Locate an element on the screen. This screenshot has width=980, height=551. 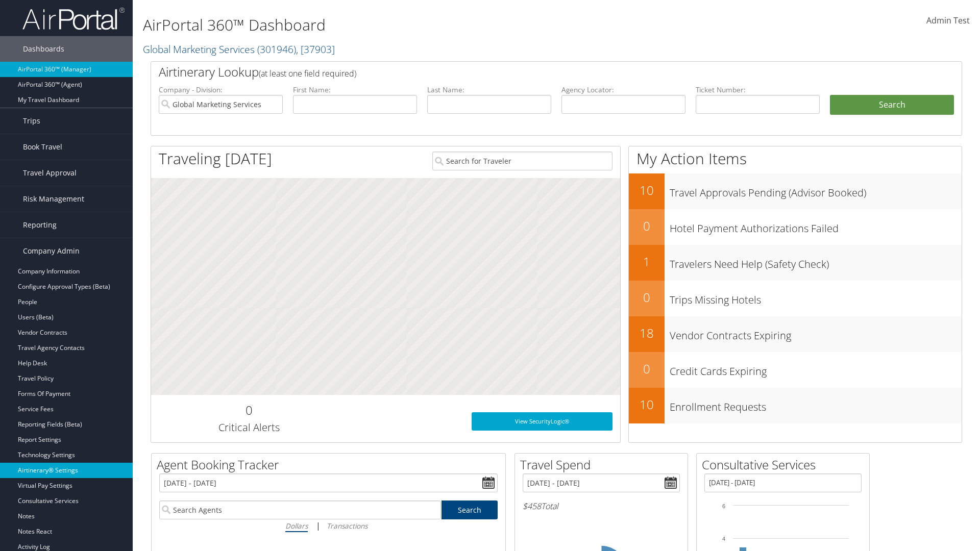
h3: Enrollment Requests is located at coordinates (816, 405).